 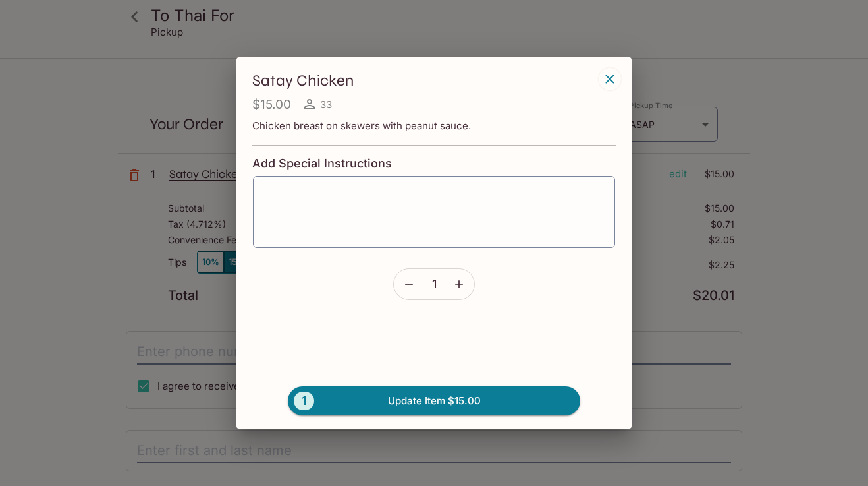 I want to click on h4: $15.00, so click(x=271, y=104).